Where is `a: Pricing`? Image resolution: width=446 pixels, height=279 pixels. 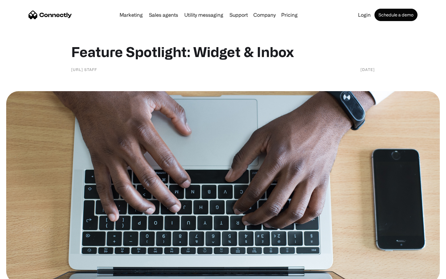 a: Pricing is located at coordinates (289, 15).